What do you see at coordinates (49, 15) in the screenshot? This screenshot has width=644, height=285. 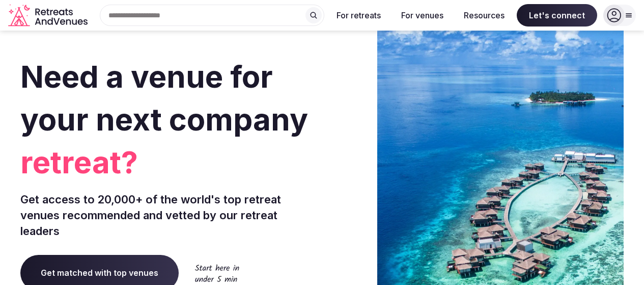 I see `a: Visit the homepage` at bounding box center [49, 15].